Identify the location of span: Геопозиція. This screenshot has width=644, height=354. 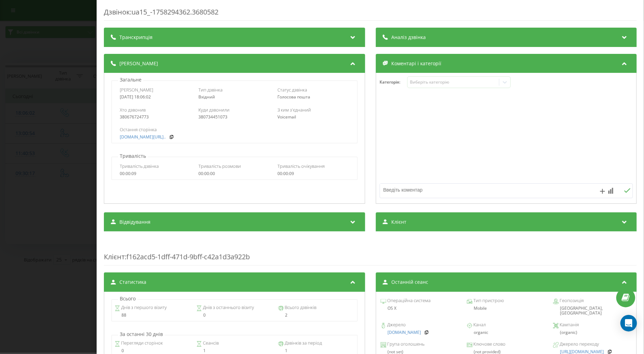
(571, 301).